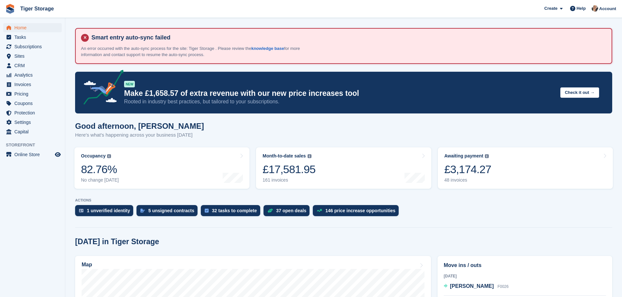  I want to click on a: Awaiting payment £3,174.27 48 invoices, so click(525, 168).